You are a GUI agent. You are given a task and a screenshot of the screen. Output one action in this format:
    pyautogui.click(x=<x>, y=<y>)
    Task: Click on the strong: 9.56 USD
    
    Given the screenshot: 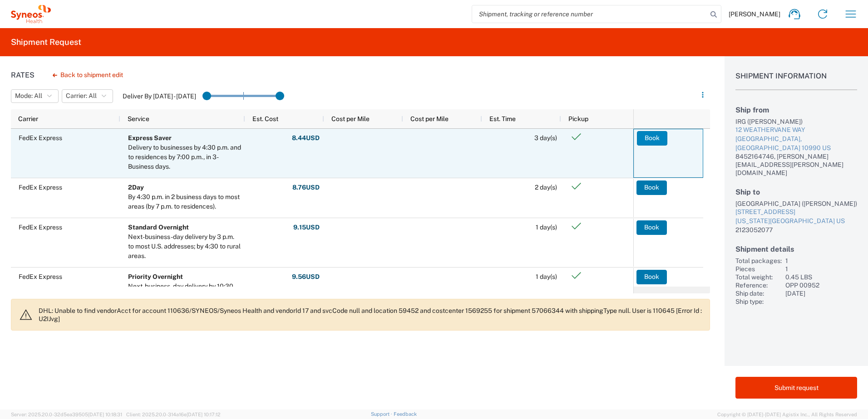 What is the action you would take?
    pyautogui.click(x=305, y=277)
    